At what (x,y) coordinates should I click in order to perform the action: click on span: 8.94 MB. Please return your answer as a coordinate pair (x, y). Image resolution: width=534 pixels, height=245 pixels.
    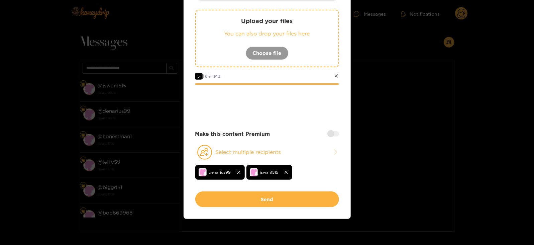
    Looking at the image, I should click on (213, 76).